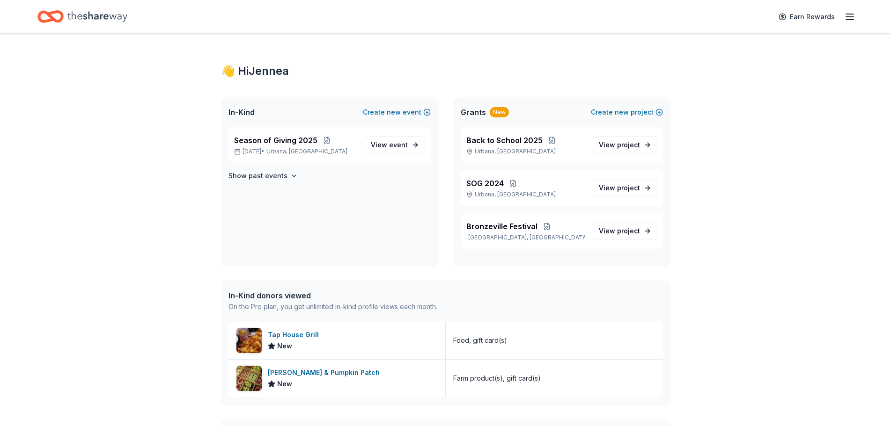 The height and width of the screenshot is (426, 891). Describe the element at coordinates (333, 307) in the screenshot. I see `div: On the Pro plan, you get unlimited in-kind profile views each month.` at that location.